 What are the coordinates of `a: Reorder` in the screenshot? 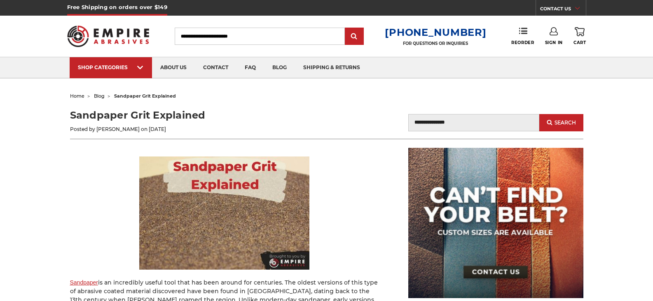 It's located at (522, 36).